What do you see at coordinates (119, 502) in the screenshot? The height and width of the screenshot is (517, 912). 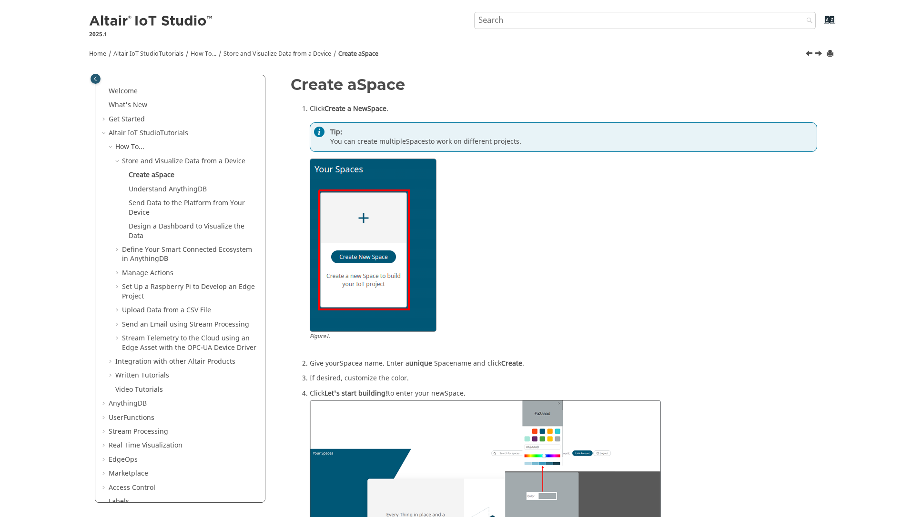 I see `a: Labels` at bounding box center [119, 502].